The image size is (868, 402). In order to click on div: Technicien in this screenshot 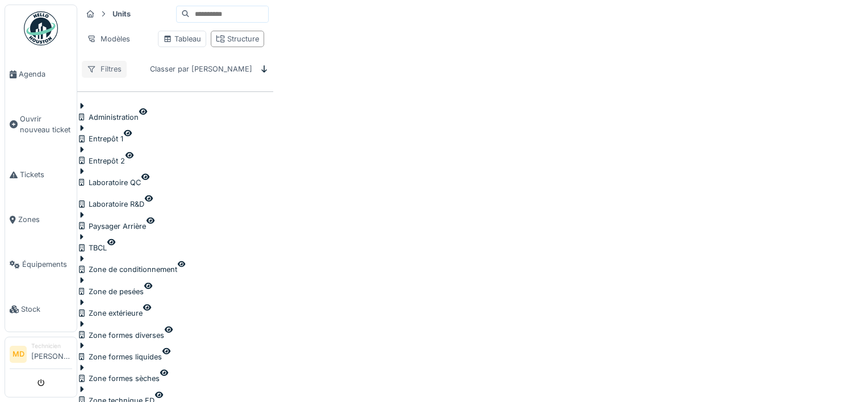, I will do `click(52, 346)`.